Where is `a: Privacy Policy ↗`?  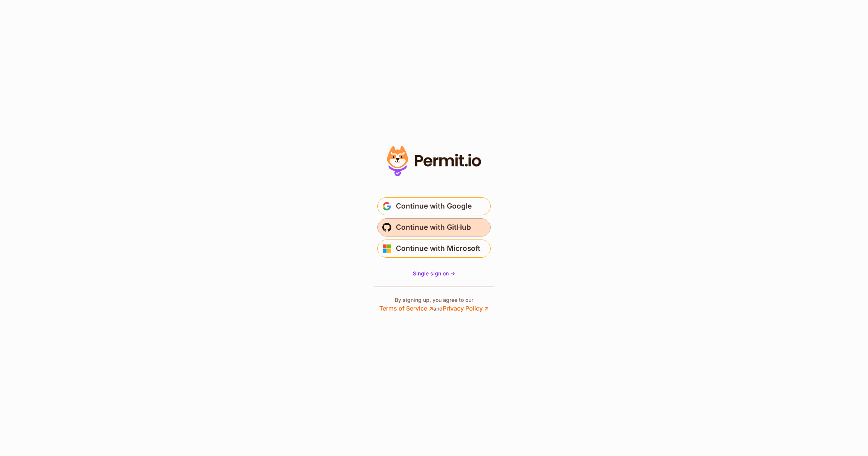 a: Privacy Policy ↗ is located at coordinates (466, 308).